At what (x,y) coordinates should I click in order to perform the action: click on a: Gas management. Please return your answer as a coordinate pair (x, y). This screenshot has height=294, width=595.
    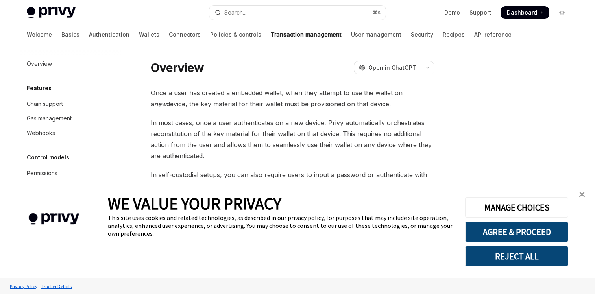
    Looking at the image, I should click on (71, 118).